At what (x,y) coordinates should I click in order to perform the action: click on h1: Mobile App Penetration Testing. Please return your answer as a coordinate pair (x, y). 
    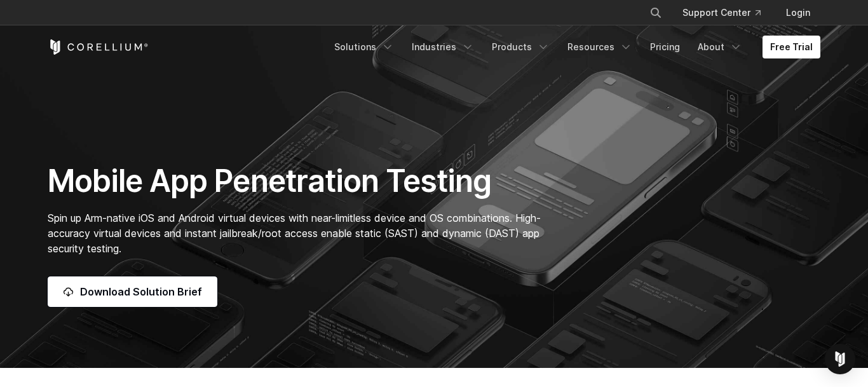
    Looking at the image, I should click on (300, 181).